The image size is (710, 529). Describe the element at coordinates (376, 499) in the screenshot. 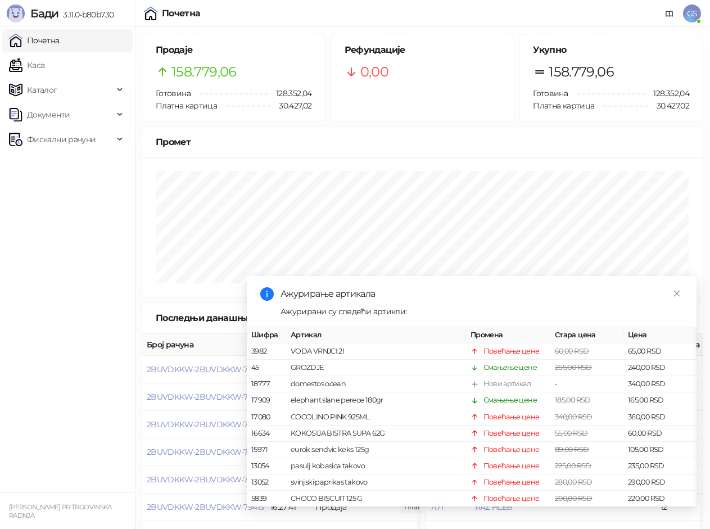

I see `td: CHOCO BISCUIT 125 G` at that location.